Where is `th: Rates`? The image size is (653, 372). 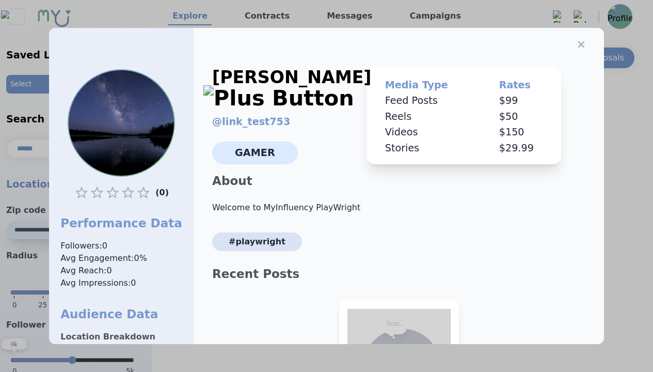
th: Rates is located at coordinates (521, 85).